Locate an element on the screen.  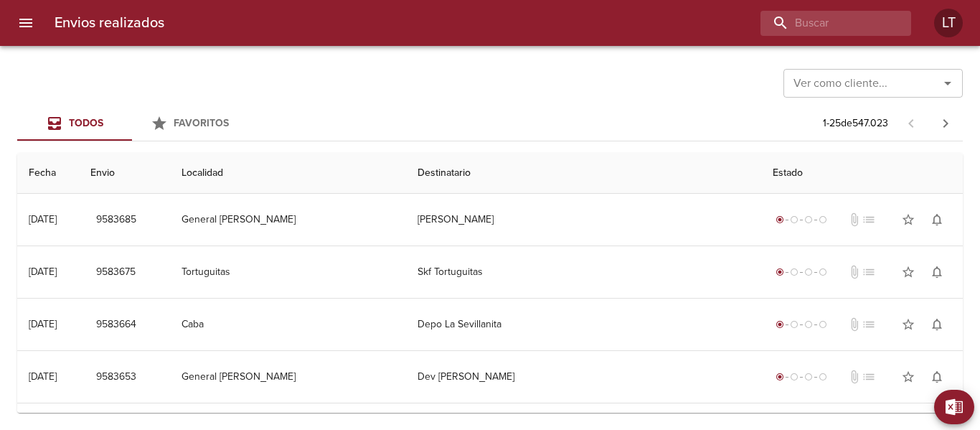
span: Pagina siguiente is located at coordinates (946, 123).